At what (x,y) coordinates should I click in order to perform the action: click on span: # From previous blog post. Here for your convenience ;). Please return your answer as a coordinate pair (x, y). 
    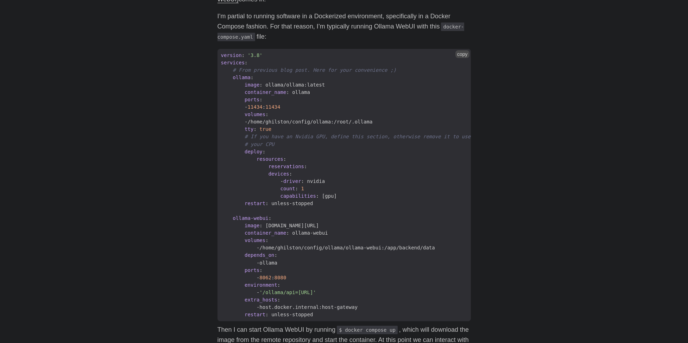
    Looking at the image, I should click on (314, 70).